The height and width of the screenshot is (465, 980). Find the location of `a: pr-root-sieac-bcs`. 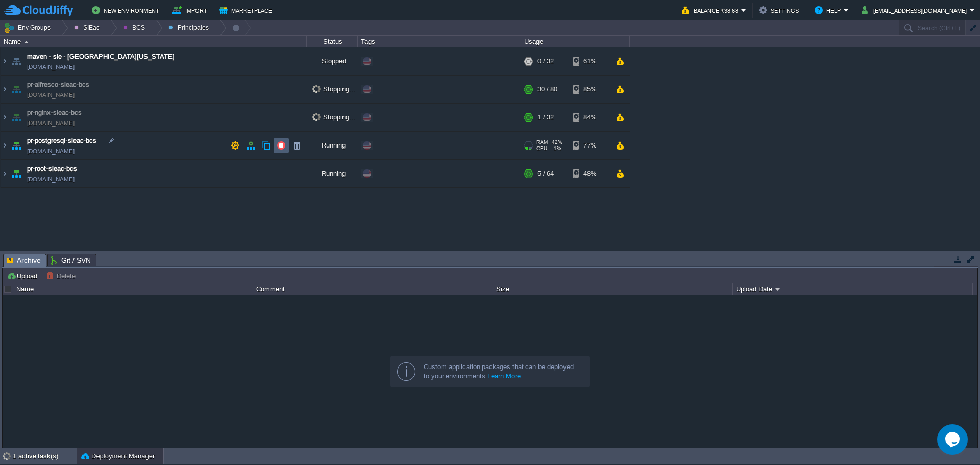

a: pr-root-sieac-bcs is located at coordinates (52, 169).